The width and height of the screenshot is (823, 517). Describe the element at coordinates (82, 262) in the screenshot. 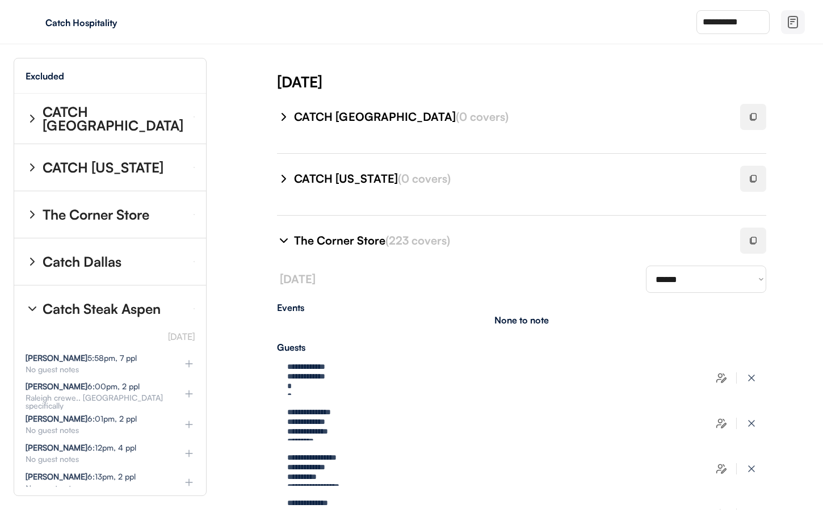

I see `div: Catch Dallas` at that location.